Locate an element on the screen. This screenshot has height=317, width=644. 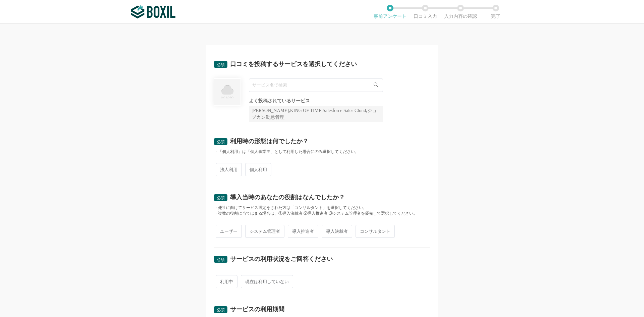
div: よく投稿されているサービス is located at coordinates (316, 101).